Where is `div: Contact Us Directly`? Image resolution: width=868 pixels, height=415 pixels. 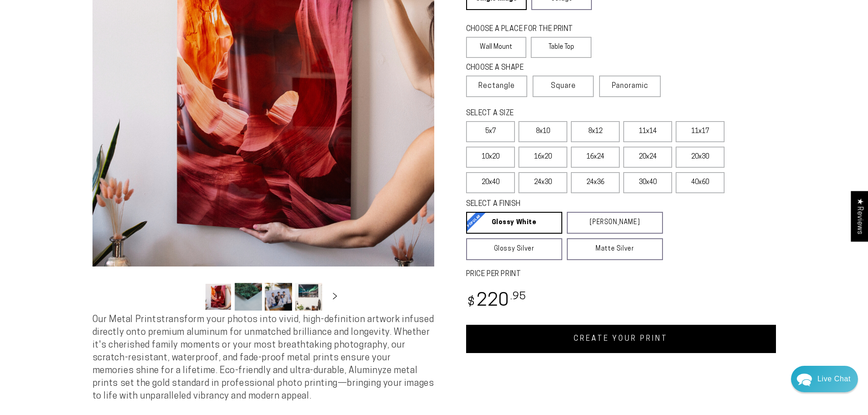 div: Contact Us Directly is located at coordinates (834, 379).